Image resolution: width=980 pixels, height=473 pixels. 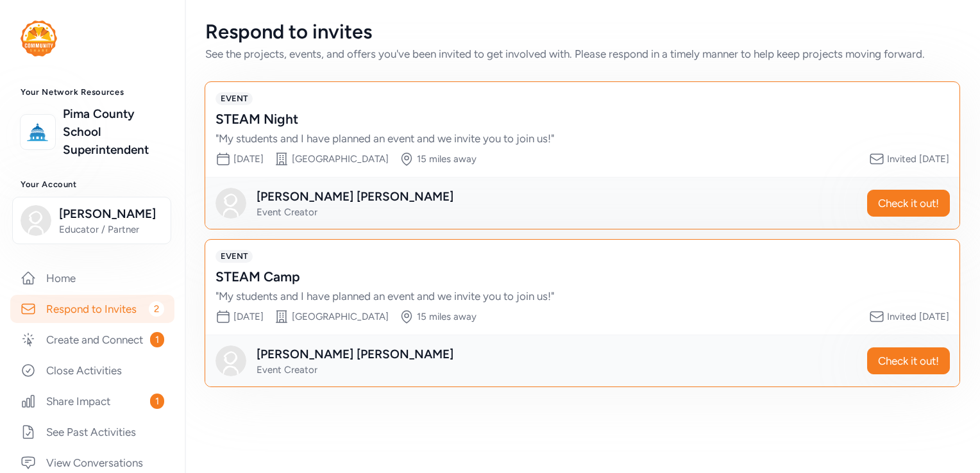 What do you see at coordinates (92, 371) in the screenshot?
I see `a: Close Activities` at bounding box center [92, 371].